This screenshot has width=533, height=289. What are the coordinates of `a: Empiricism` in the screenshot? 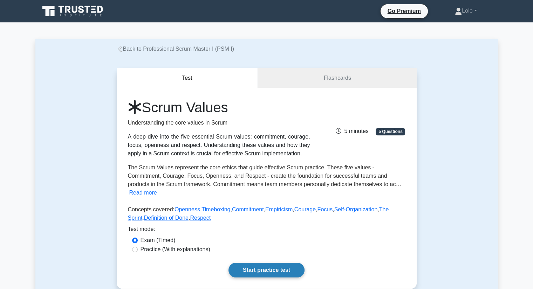 It's located at (279, 210).